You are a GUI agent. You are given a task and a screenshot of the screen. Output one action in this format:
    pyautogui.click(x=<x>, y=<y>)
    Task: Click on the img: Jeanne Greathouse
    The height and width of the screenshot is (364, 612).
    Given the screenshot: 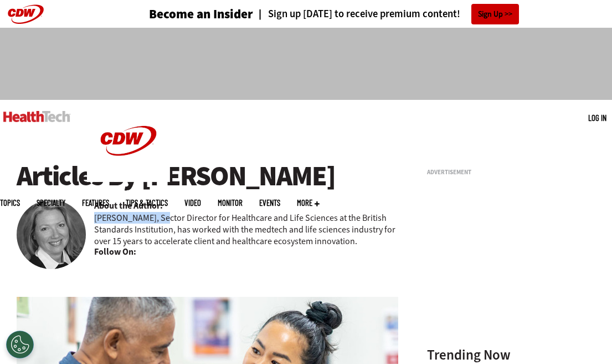 What is the action you would take?
    pyautogui.click(x=51, y=234)
    